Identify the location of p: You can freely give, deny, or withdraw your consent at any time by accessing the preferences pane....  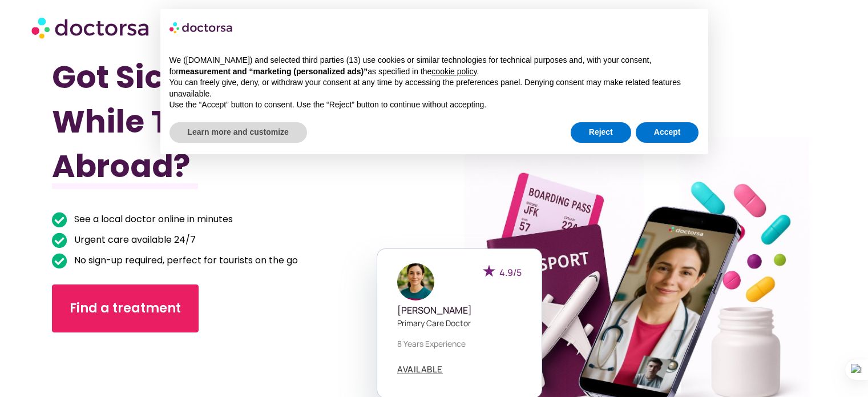
(434, 88).